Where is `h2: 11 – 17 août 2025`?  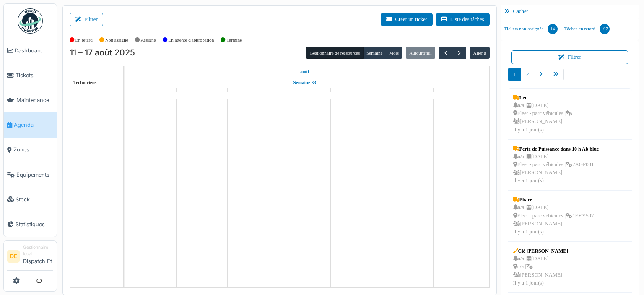 h2: 11 – 17 août 2025 is located at coordinates (102, 53).